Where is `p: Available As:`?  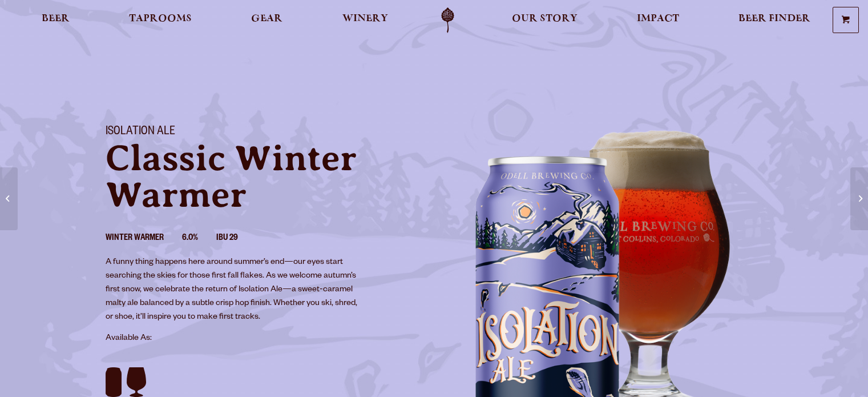 p: Available As: is located at coordinates (263, 339).